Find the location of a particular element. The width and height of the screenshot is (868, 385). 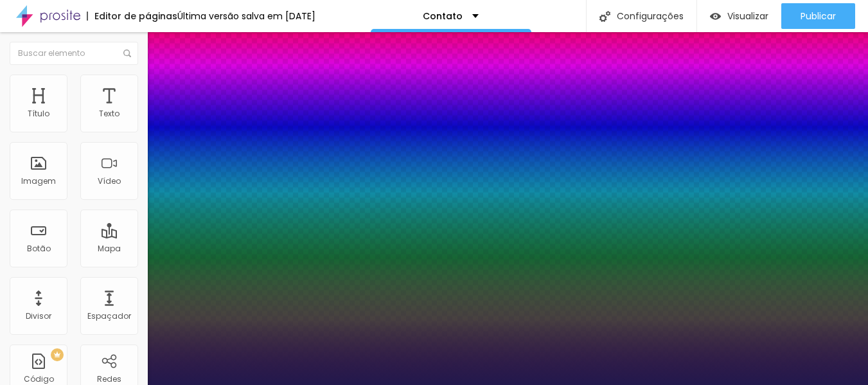

button: Visualizar is located at coordinates (739, 16).